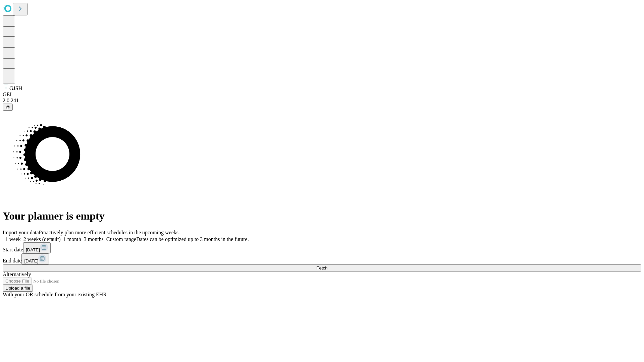 The width and height of the screenshot is (644, 362). I want to click on span: 2 weeks (default), so click(42, 239).